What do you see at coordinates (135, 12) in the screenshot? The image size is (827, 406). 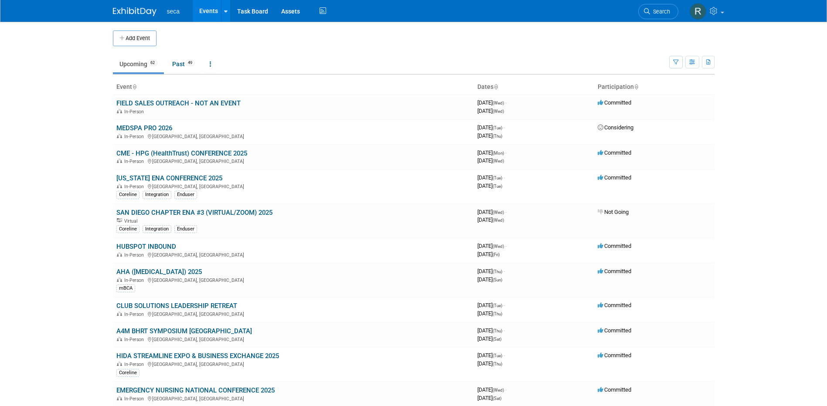 I see `img: ExhibitDay` at bounding box center [135, 12].